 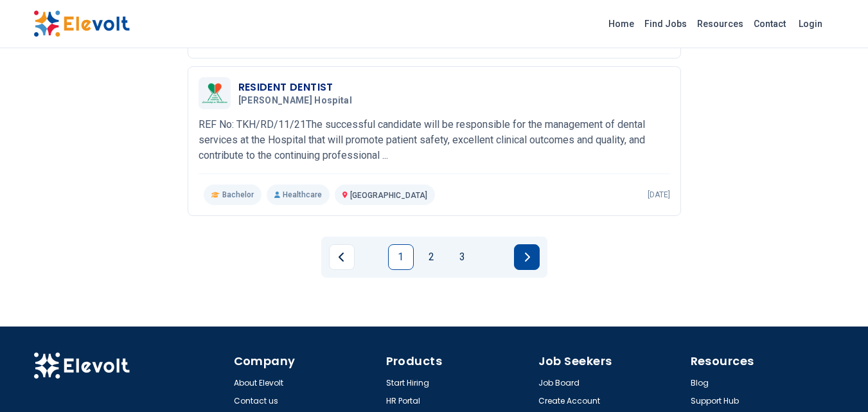 What do you see at coordinates (611, 362) in the screenshot?
I see `h4: Job Seekers` at bounding box center [611, 362].